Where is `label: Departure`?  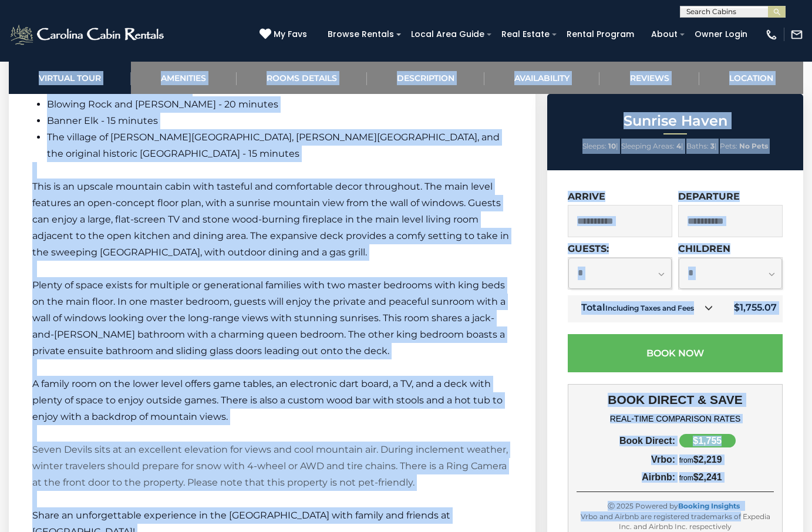 label: Departure is located at coordinates (709, 196).